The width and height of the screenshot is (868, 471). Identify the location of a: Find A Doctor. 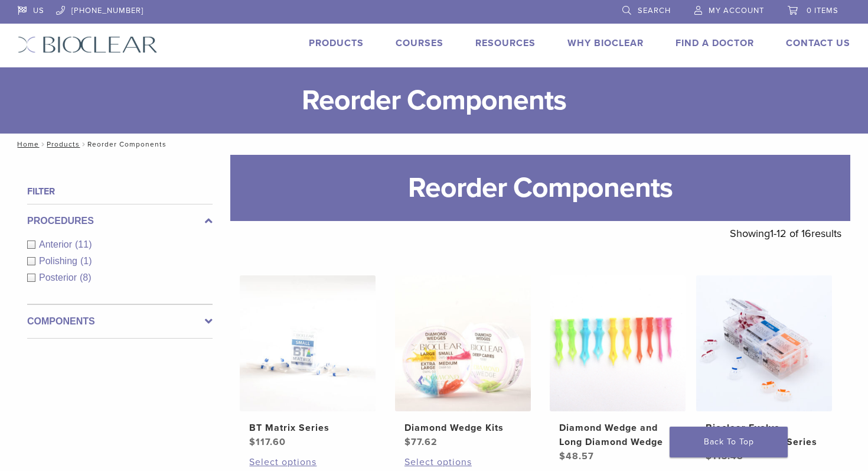
(714, 43).